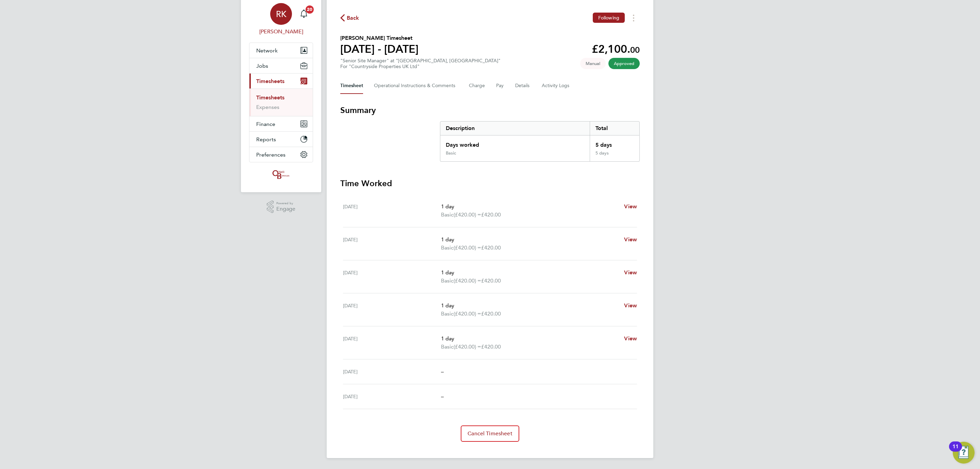  I want to click on button: Pay, so click(500, 86).